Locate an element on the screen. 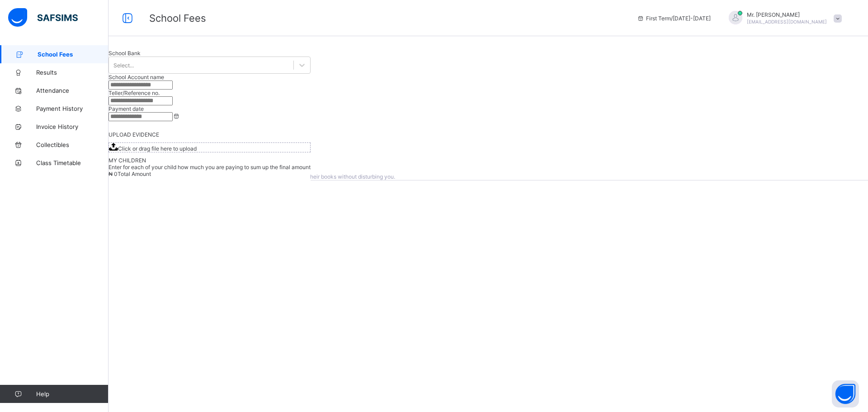  span: Enter for each of your child how much you are paying to sum up the final amount is located at coordinates (210, 167).